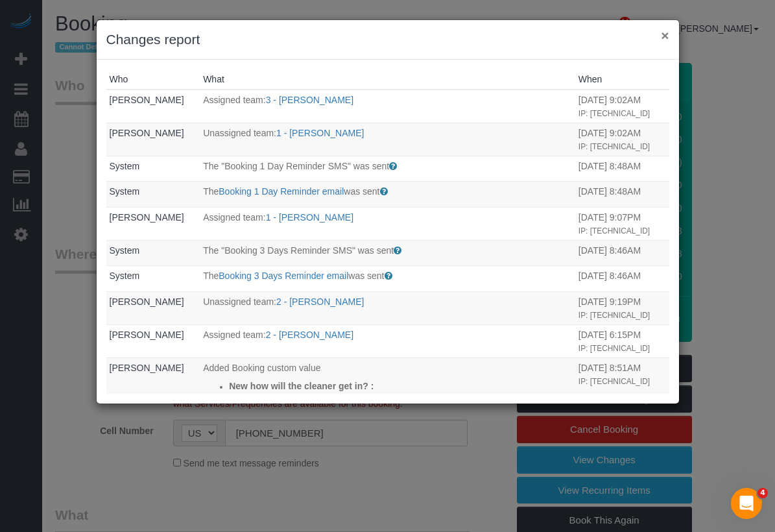  I want to click on a: Booking 1 Day Reminder email, so click(281, 191).